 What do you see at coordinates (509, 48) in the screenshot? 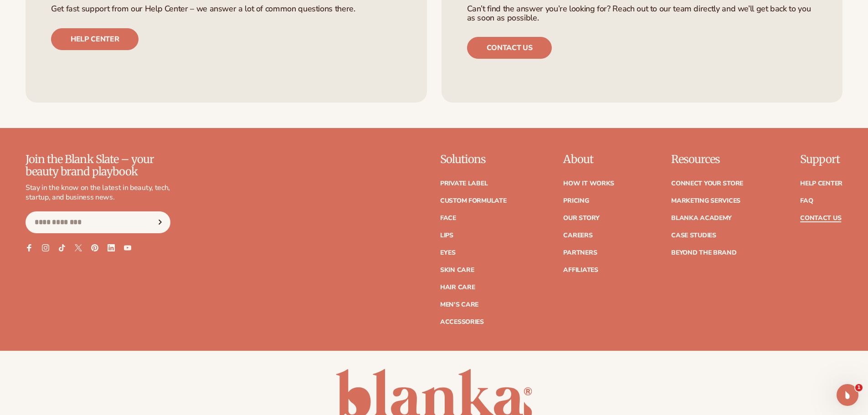
I see `a: Contact us` at bounding box center [509, 48].